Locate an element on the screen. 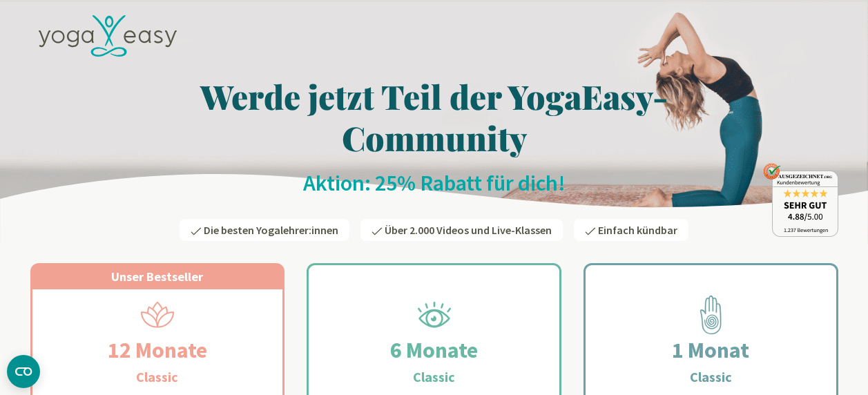 The width and height of the screenshot is (868, 395). img: ausgezeichnet_badge.png is located at coordinates (801, 199).